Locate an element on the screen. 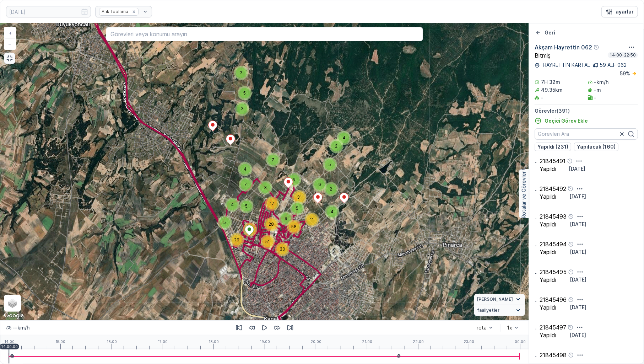  span: 2 is located at coordinates (336, 146).